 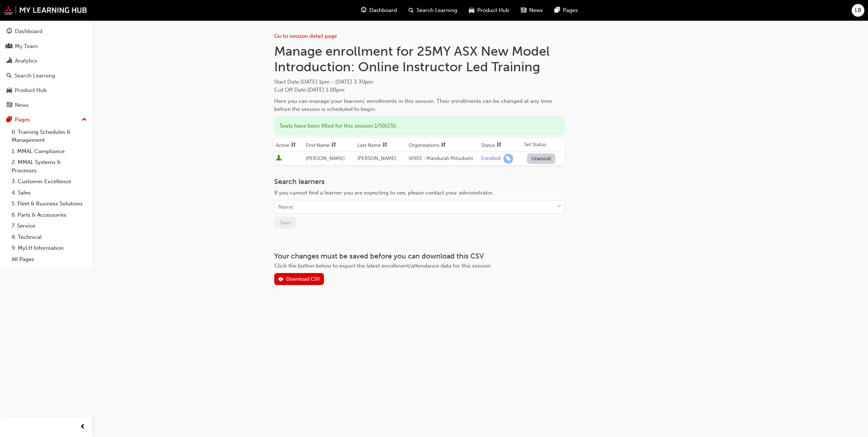 What do you see at coordinates (570, 10) in the screenshot?
I see `span: Pages` at bounding box center [570, 10].